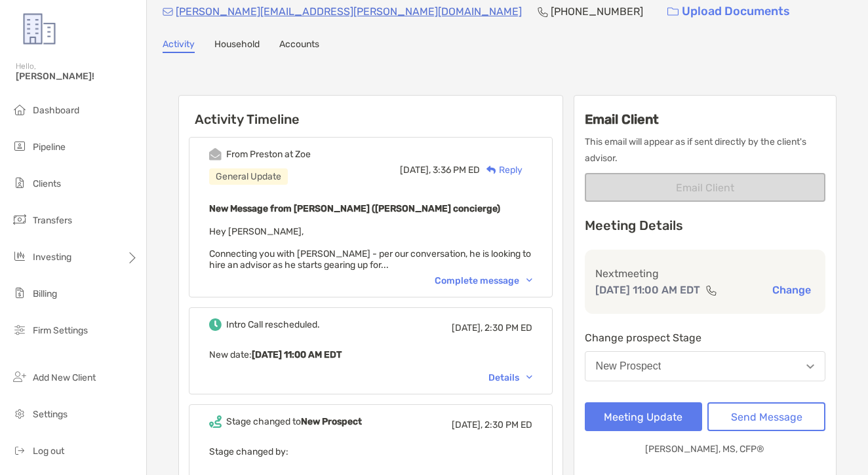  I want to click on img: transfers icon, so click(20, 219).